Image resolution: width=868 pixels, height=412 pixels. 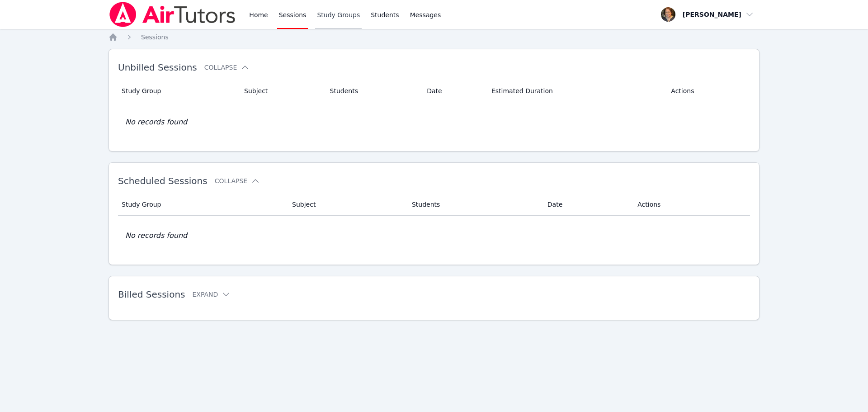 What do you see at coordinates (576, 91) in the screenshot?
I see `th: Estimated Duration` at bounding box center [576, 91].